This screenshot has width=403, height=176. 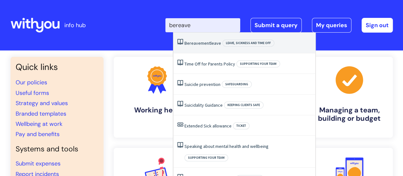 What do you see at coordinates (39, 124) in the screenshot?
I see `a: Wellbeing at work` at bounding box center [39, 124].